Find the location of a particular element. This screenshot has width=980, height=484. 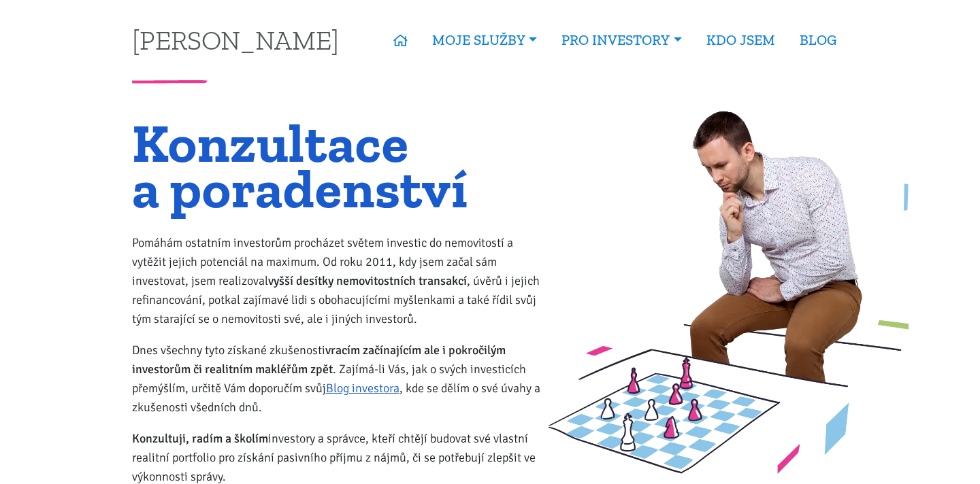

a: KDO JSEM is located at coordinates (740, 40).